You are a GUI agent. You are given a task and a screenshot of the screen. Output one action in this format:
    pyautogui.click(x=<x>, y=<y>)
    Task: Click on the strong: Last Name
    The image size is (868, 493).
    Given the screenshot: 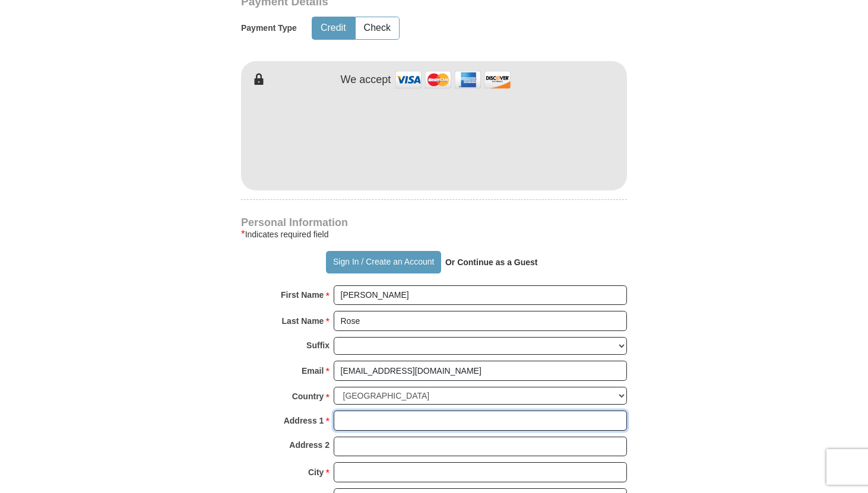 What is the action you would take?
    pyautogui.click(x=303, y=321)
    